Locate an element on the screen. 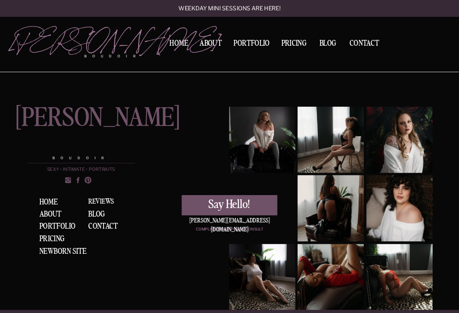 The width and height of the screenshot is (459, 313). p: boudoir is located at coordinates (116, 56).